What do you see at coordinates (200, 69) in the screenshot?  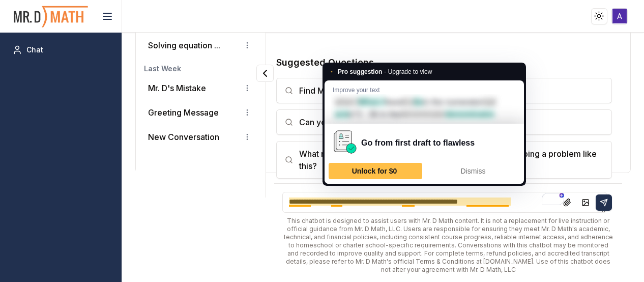 I see `h3: Last Week` at bounding box center [200, 69].